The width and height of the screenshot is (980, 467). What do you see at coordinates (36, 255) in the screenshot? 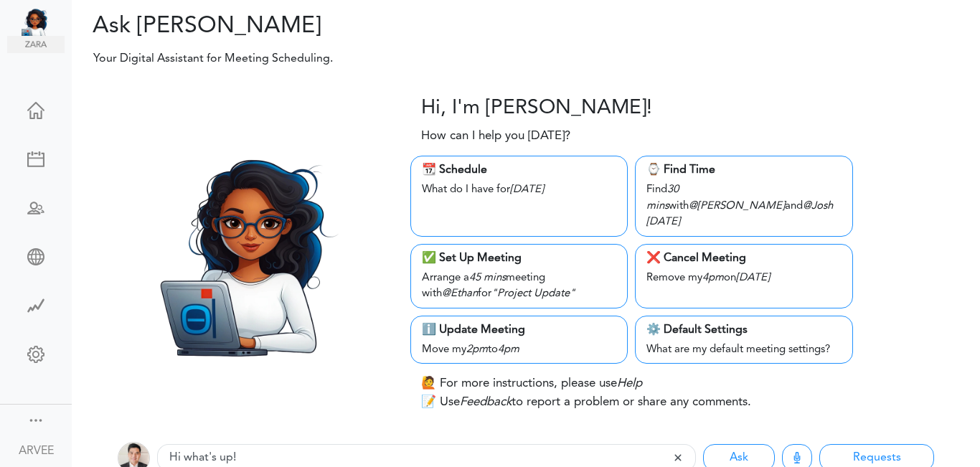
I see `div: Share Meeting Link` at bounding box center [36, 255].